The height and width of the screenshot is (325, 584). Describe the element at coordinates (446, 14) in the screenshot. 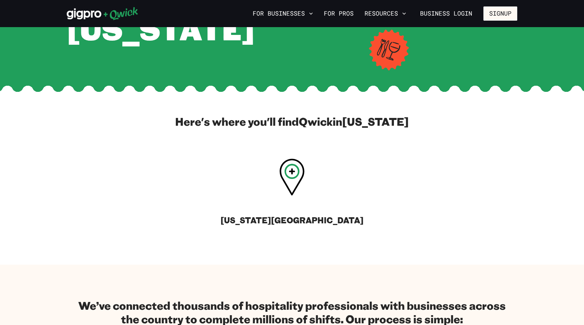

I see `a: Business Login` at that location.